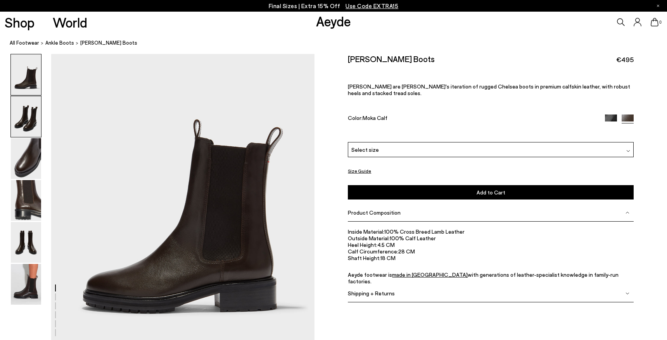  I want to click on span: Shipping + Returns, so click(371, 293).